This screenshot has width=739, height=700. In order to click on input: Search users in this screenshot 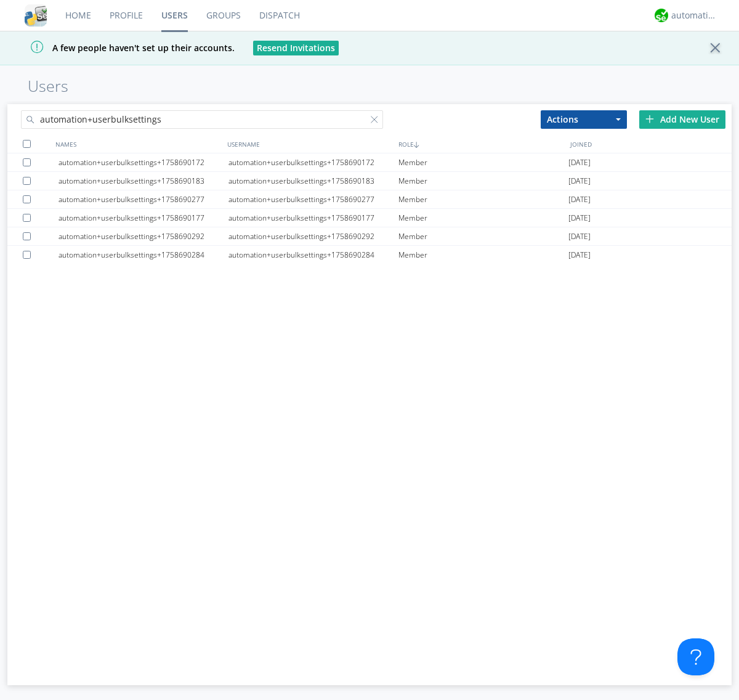, I will do `click(202, 119)`.